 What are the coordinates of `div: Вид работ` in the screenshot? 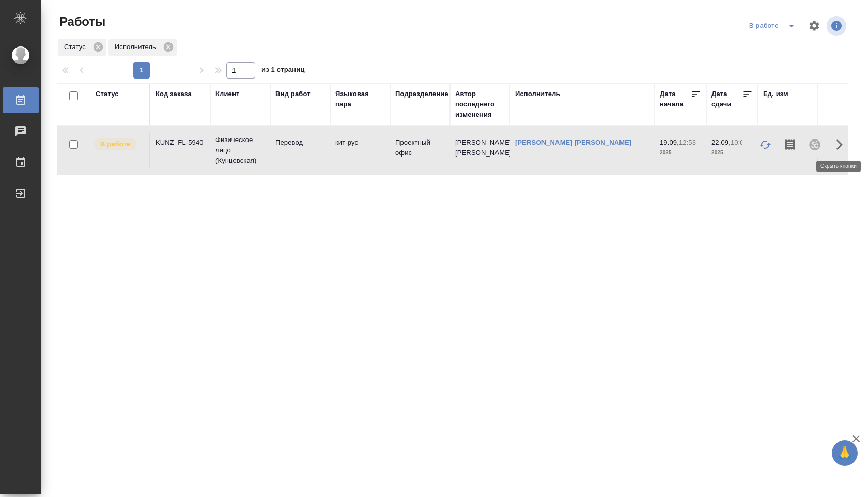 It's located at (293, 94).